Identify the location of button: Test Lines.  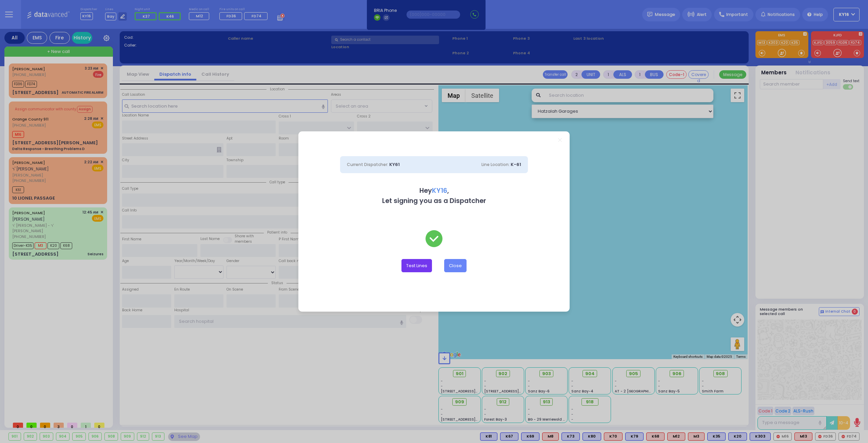
(417, 265).